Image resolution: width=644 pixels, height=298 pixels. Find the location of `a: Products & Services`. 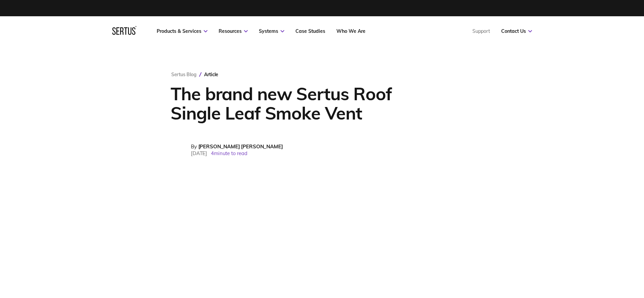

a: Products & Services is located at coordinates (182, 31).